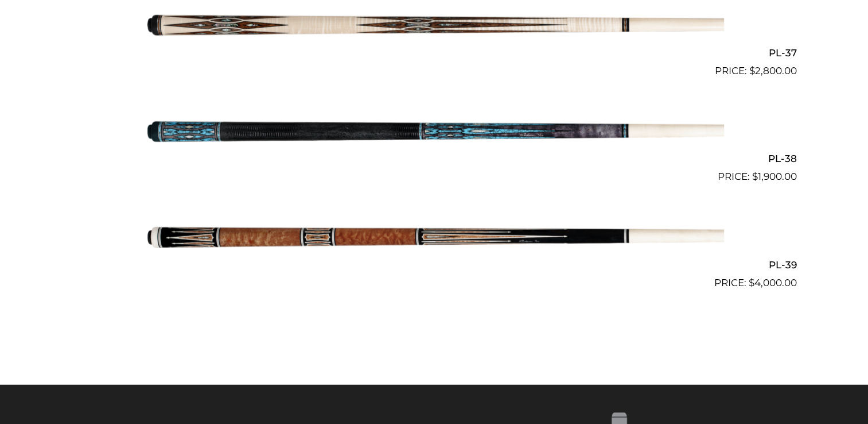  Describe the element at coordinates (435, 237) in the screenshot. I see `img: PL-39` at that location.